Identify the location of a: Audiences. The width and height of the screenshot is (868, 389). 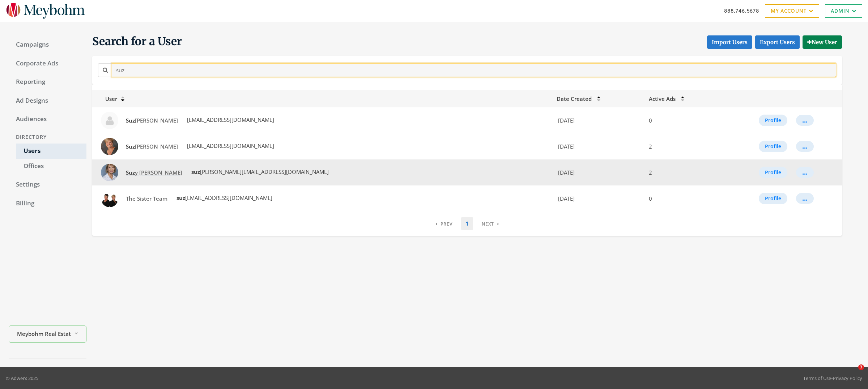
(47, 119).